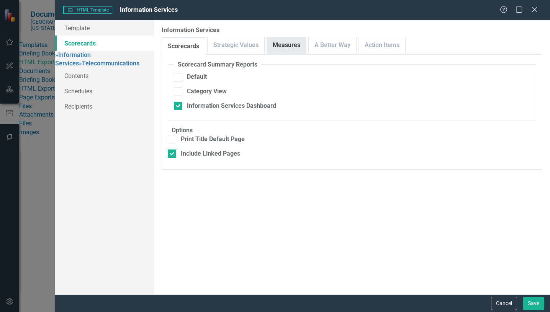  Describe the element at coordinates (104, 91) in the screenshot. I see `a: Schedules` at that location.